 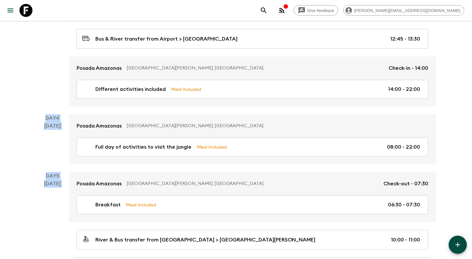 I want to click on p: Different activities included, so click(x=130, y=89).